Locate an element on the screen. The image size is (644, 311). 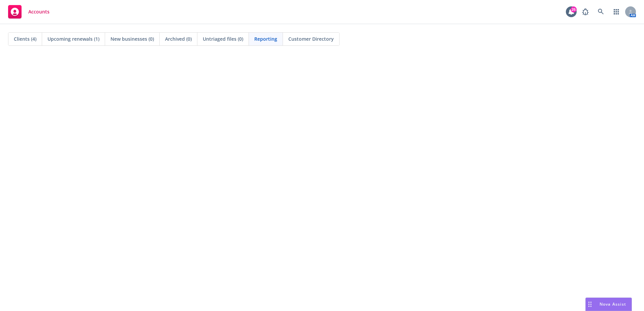
button: Nova Assist is located at coordinates (609, 304).